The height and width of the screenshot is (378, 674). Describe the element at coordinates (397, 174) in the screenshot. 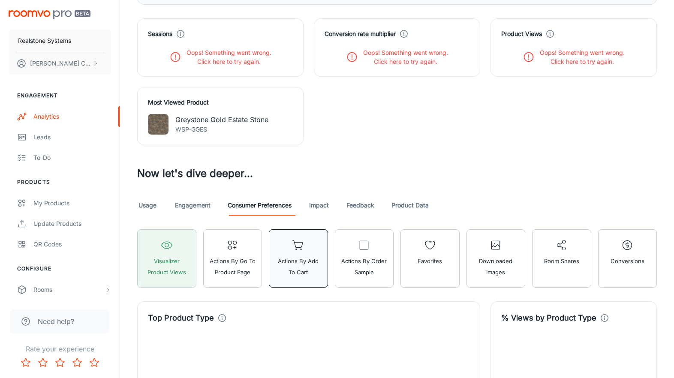

I see `h3: Now let's dive deeper...` at that location.